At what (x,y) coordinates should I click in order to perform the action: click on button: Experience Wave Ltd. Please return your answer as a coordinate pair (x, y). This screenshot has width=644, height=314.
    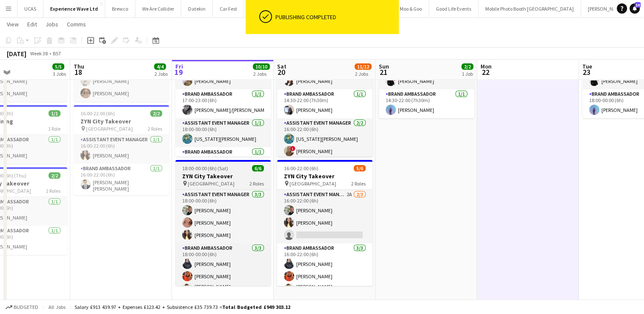
    Looking at the image, I should click on (74, 9).